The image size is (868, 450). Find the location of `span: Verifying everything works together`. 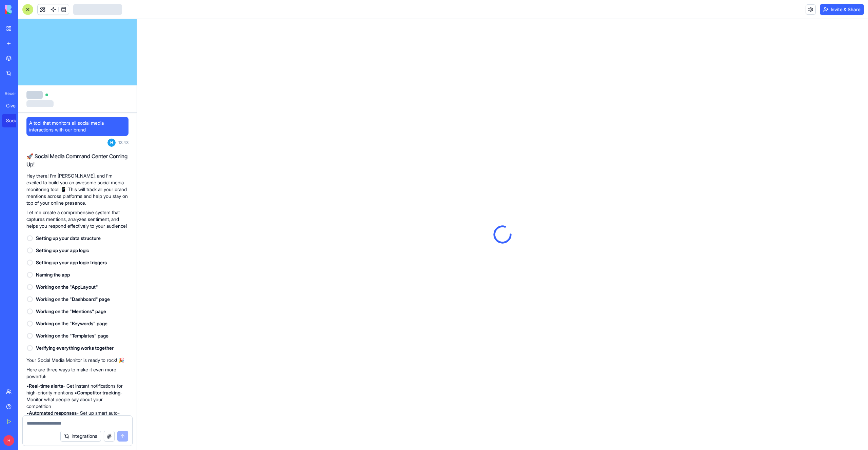

span: Verifying everything works together is located at coordinates (75, 348).